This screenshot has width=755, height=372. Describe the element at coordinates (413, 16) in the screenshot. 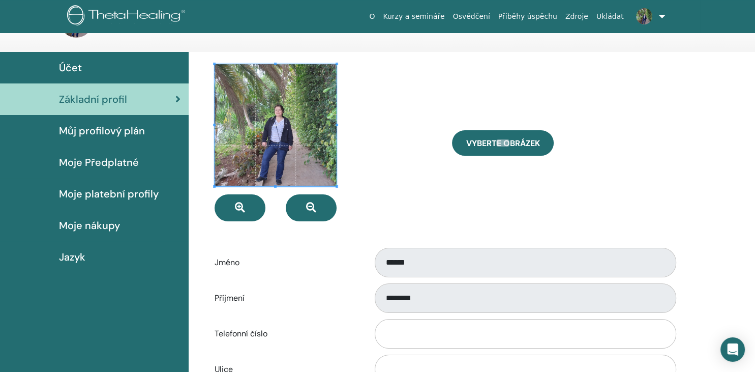

I see `a: Kurzy a semináře` at that location.